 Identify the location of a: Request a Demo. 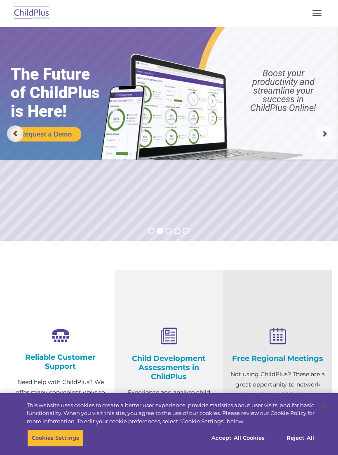
(46, 134).